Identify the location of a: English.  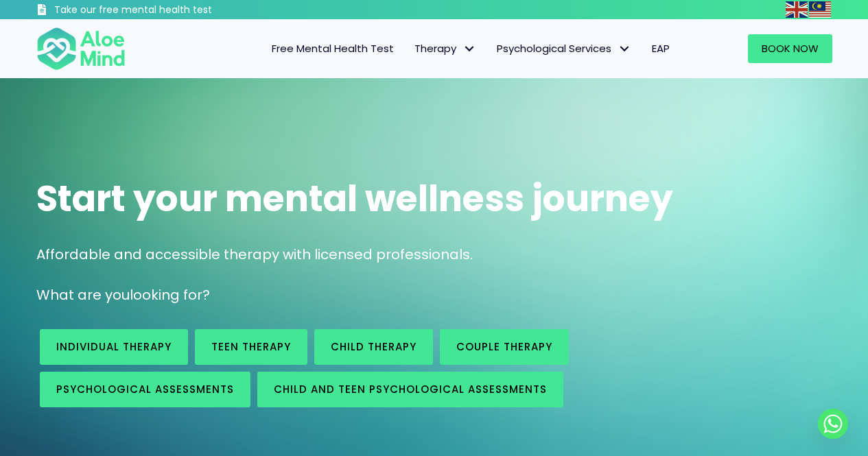
(797, 9).